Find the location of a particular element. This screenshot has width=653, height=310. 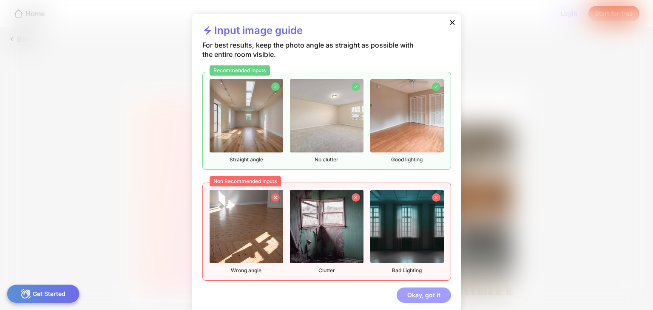

div: Recommended Inputs is located at coordinates (240, 71).